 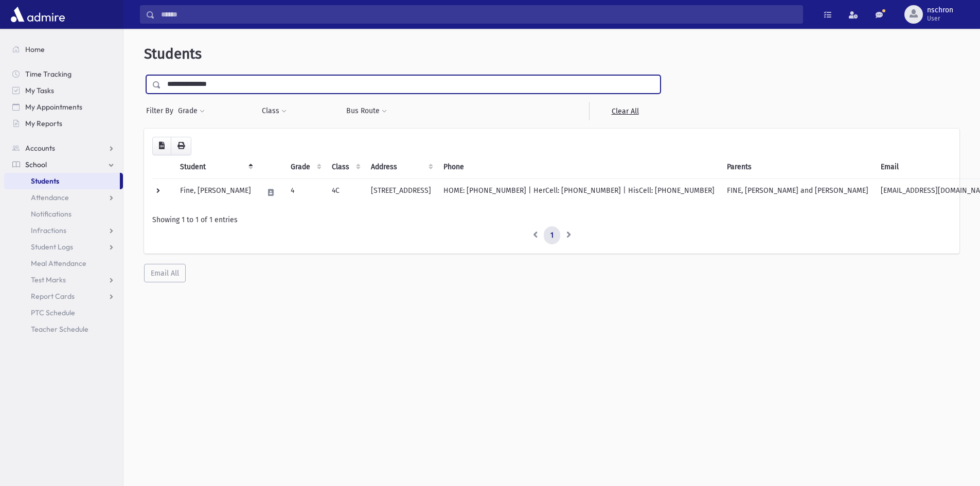 What do you see at coordinates (345, 167) in the screenshot?
I see `th: Class: activate to sort column ascending` at bounding box center [345, 167].